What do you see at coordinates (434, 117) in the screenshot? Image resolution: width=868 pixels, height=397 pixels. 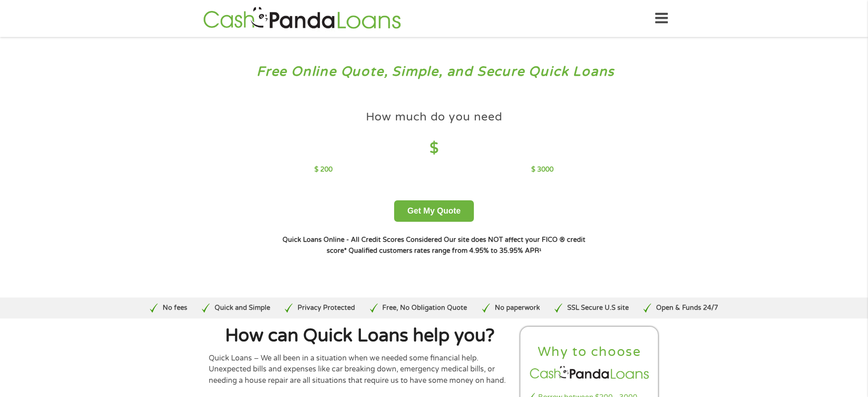 I see `h4: How much do you need` at bounding box center [434, 117].